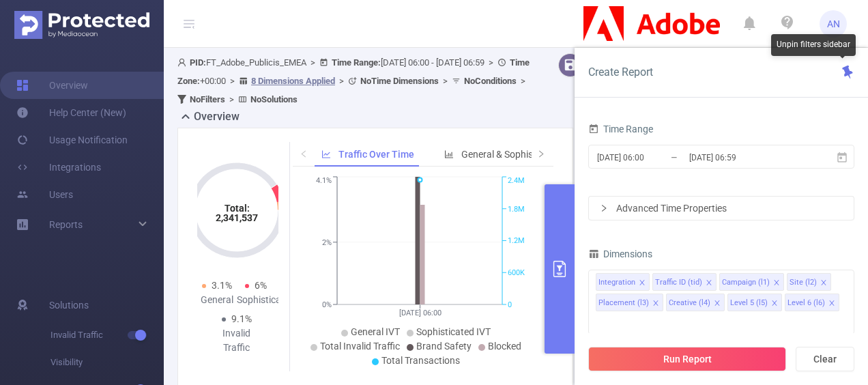 The width and height of the screenshot is (868, 385). Describe the element at coordinates (327, 304) in the screenshot. I see `tspan: 0%` at that location.